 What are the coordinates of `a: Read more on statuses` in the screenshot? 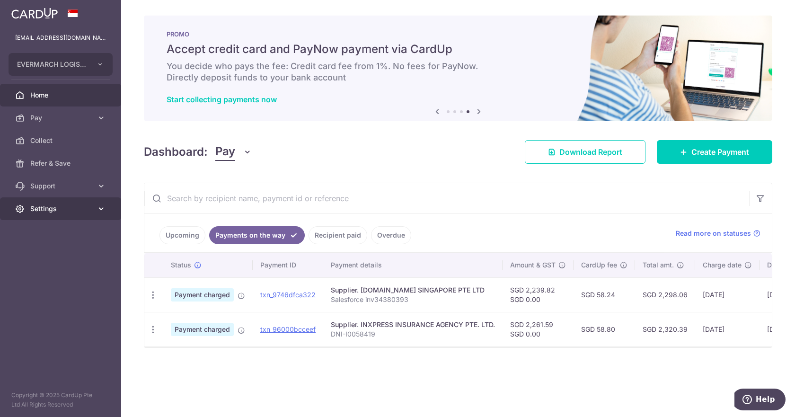 It's located at (718, 233).